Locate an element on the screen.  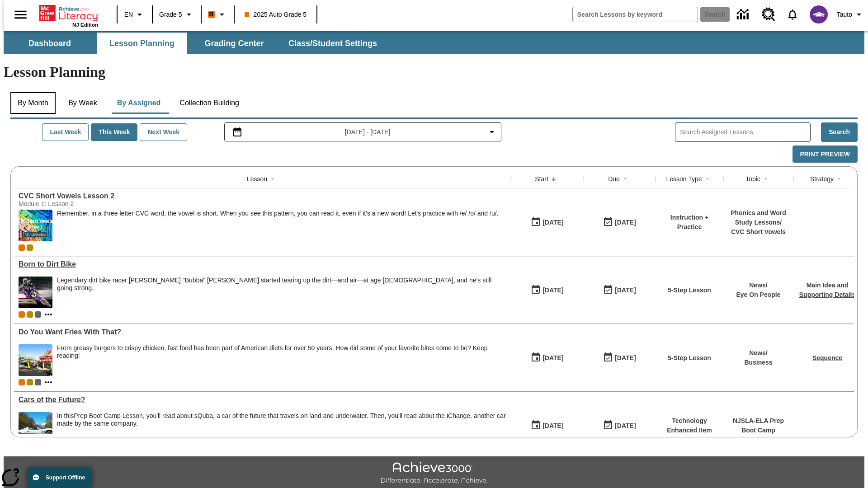
input: search field is located at coordinates (635, 14).